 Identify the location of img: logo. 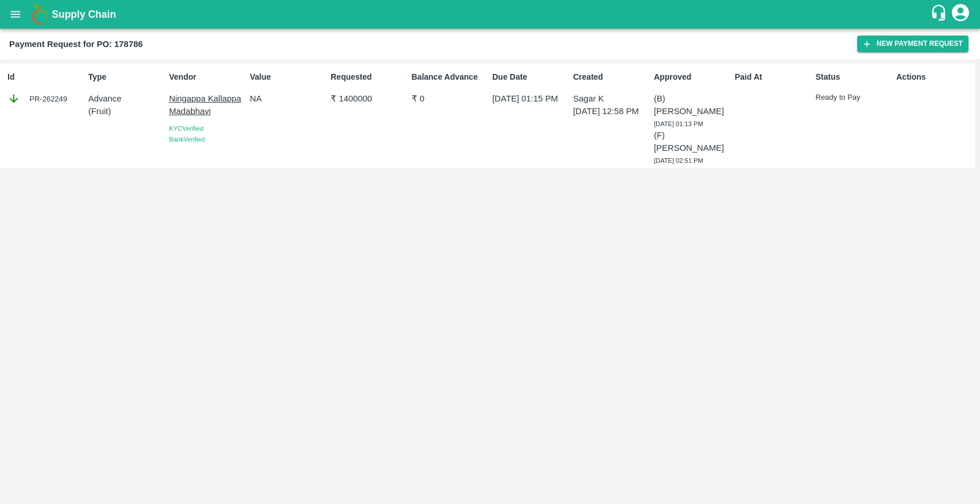
(41, 14).